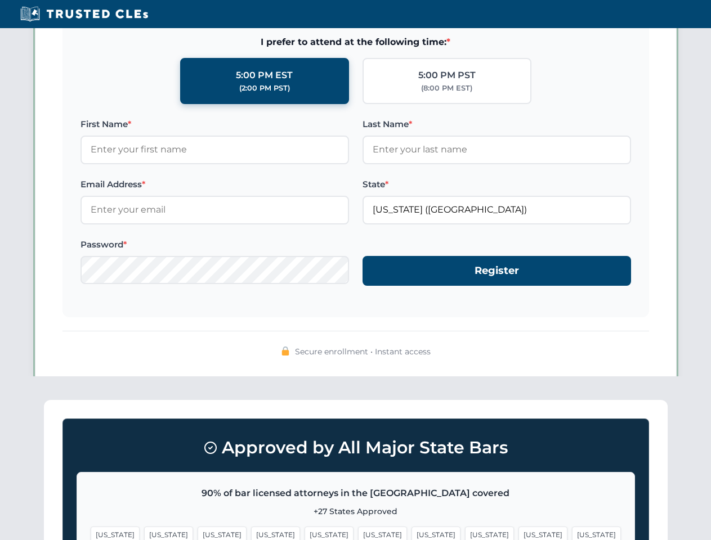 This screenshot has height=540, width=711. What do you see at coordinates (214, 245) in the screenshot?
I see `label: Password` at bounding box center [214, 245].